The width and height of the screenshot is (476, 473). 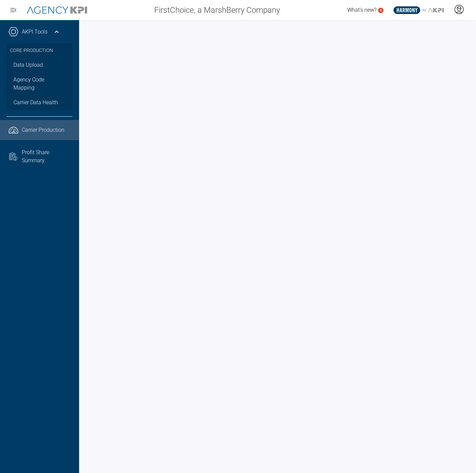 What do you see at coordinates (39, 102) in the screenshot?
I see `a: Carrier Data Health` at bounding box center [39, 102].